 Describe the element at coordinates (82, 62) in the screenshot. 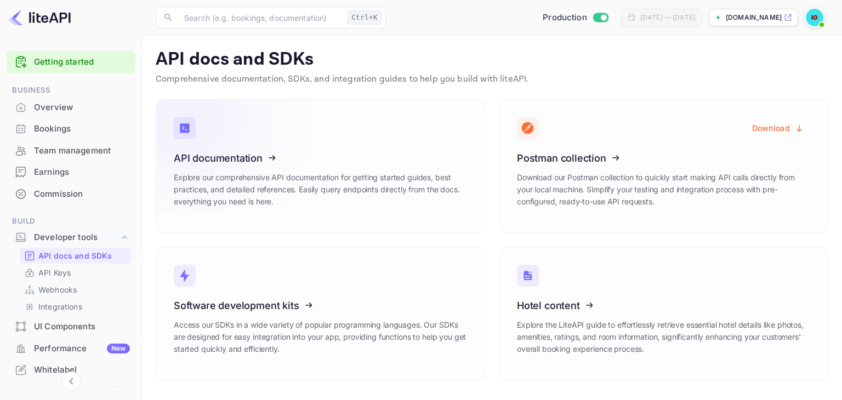

I see `a: Getting started` at that location.